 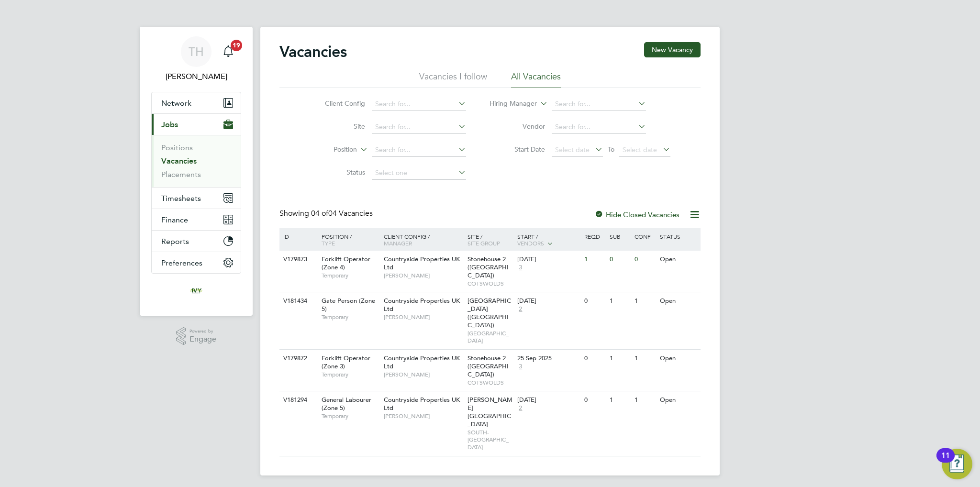 I want to click on span: Site Group, so click(x=484, y=244).